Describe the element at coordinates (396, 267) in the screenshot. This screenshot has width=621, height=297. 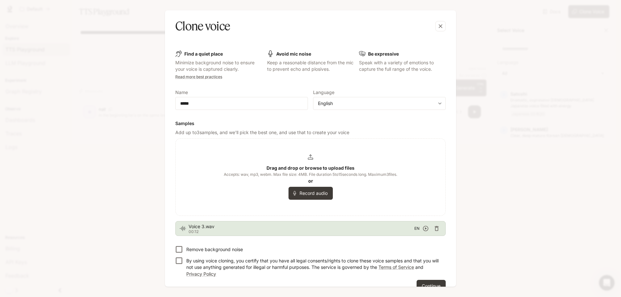
I see `a: Terms of Service` at that location.